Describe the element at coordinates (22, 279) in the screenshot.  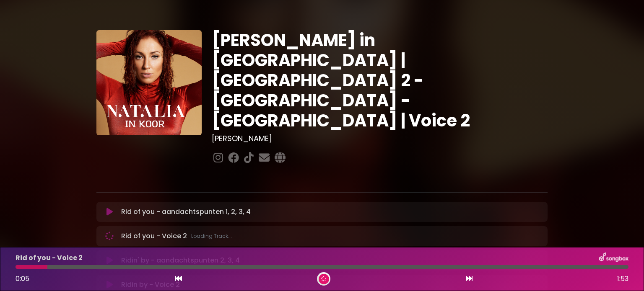
I see `span: 0:05` at that location.